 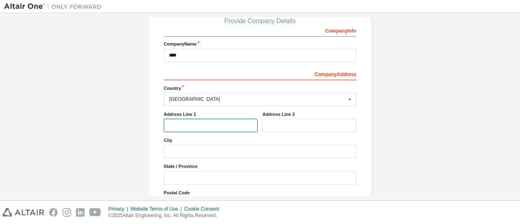 I want to click on label: Country, so click(x=260, y=88).